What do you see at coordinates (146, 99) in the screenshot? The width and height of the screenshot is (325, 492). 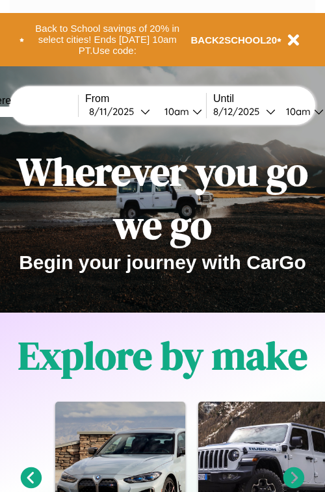 I see `label: From` at bounding box center [146, 99].